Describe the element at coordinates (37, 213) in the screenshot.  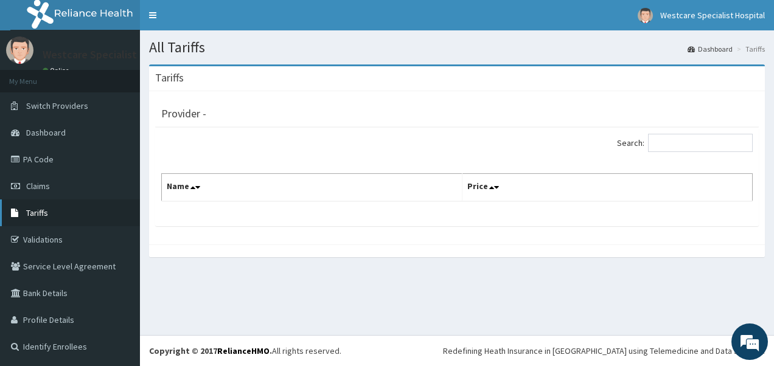
I see `span: Tariffs` at that location.